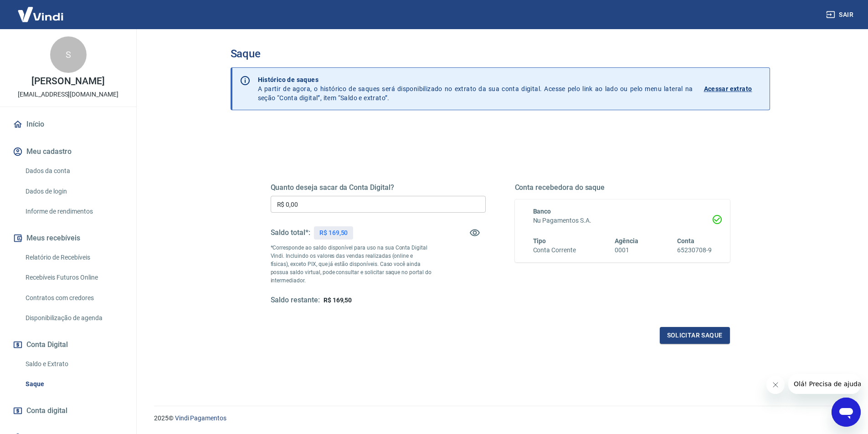 Image resolution: width=868 pixels, height=434 pixels. I want to click on h6: Conta Corrente, so click(554, 250).